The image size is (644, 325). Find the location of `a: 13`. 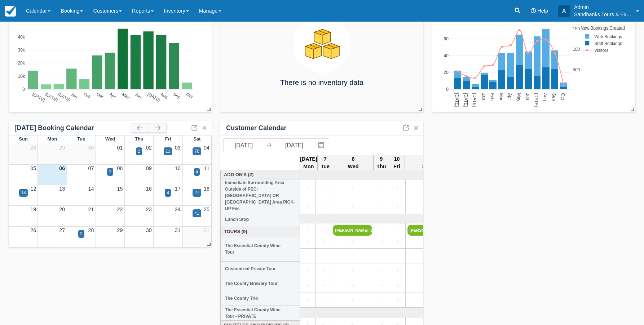

a: 13 is located at coordinates (62, 189).